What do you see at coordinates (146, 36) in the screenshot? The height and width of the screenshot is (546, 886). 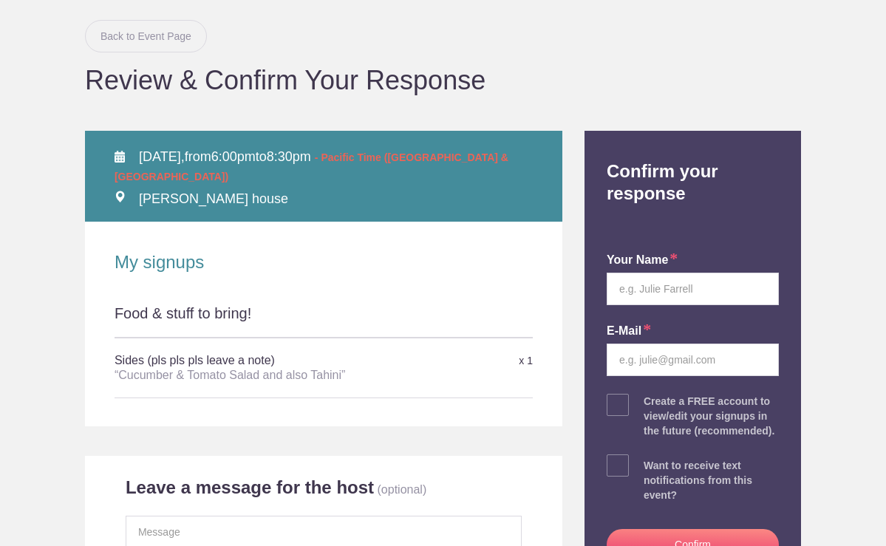 I see `a: Back to Event Page` at bounding box center [146, 36].